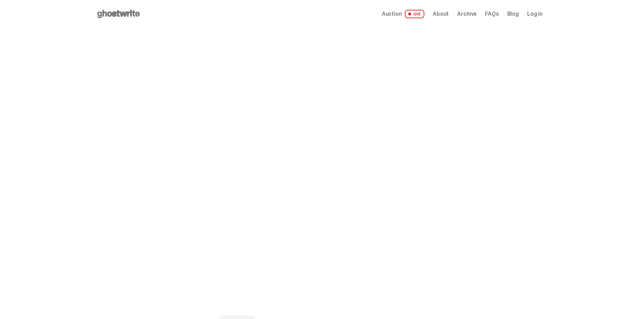 The image size is (644, 319). What do you see at coordinates (403, 14) in the screenshot?
I see `a: Auction LIVE` at bounding box center [403, 14].